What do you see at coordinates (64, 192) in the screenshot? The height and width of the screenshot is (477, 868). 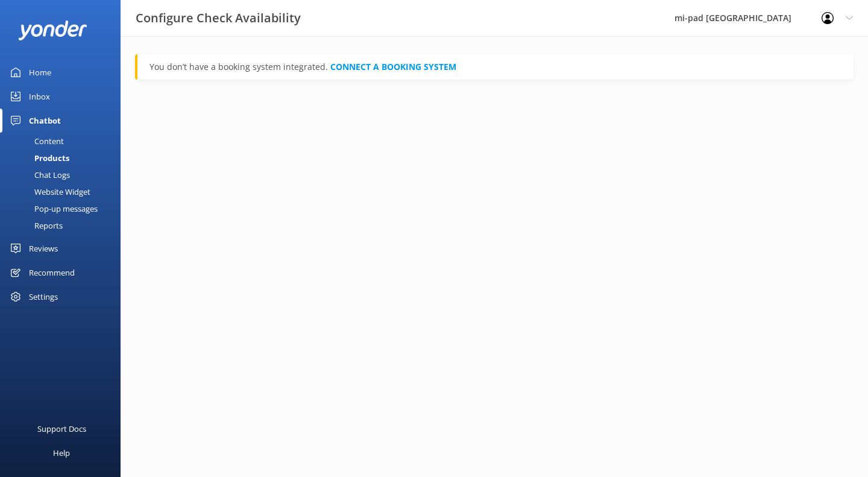 I see `a: Website Widget` at bounding box center [64, 192].